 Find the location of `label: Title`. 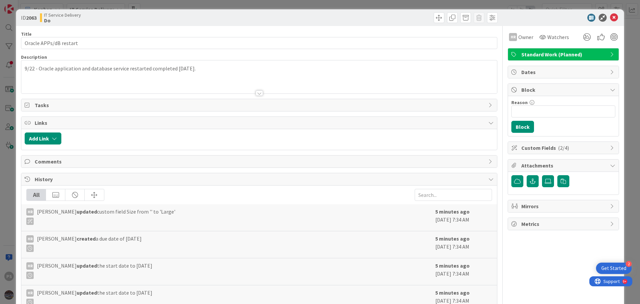

label: Title is located at coordinates (26, 34).